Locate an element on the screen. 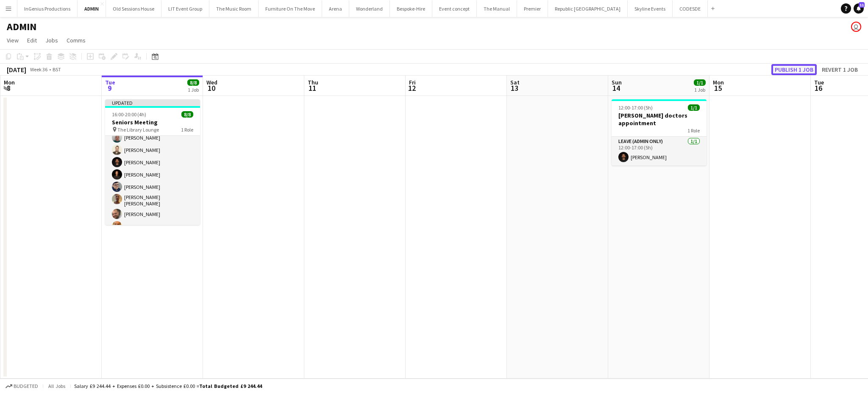 Image resolution: width=868 pixels, height=393 pixels. button: Revert 1 job is located at coordinates (840, 70).